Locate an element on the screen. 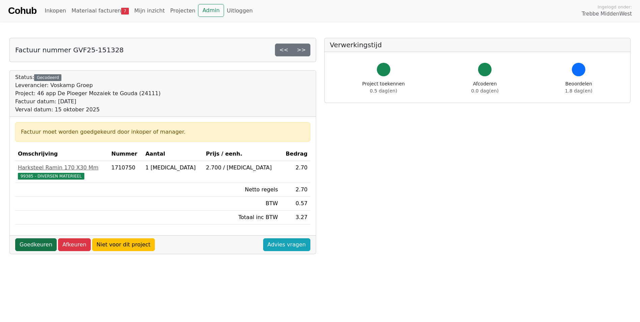  span: 0.0 dag(en) is located at coordinates (485, 91).